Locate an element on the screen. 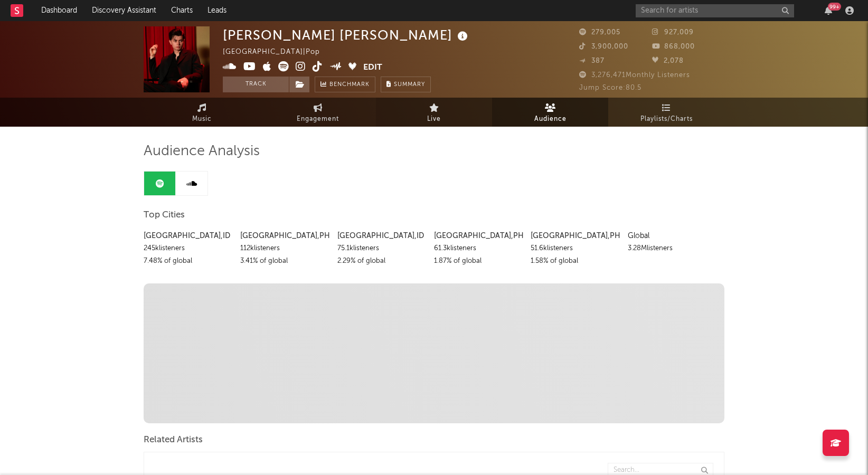 The height and width of the screenshot is (475, 868). div: 2.29 % of global is located at coordinates (382, 261).